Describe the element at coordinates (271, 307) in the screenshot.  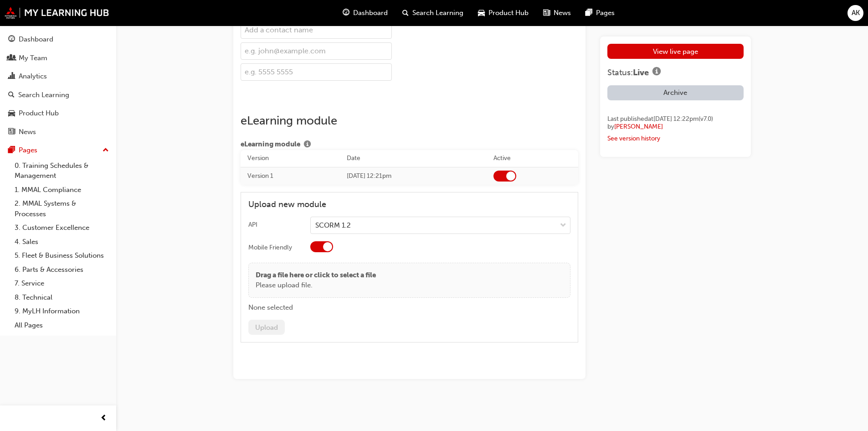
I see `span: None selected` at that location.